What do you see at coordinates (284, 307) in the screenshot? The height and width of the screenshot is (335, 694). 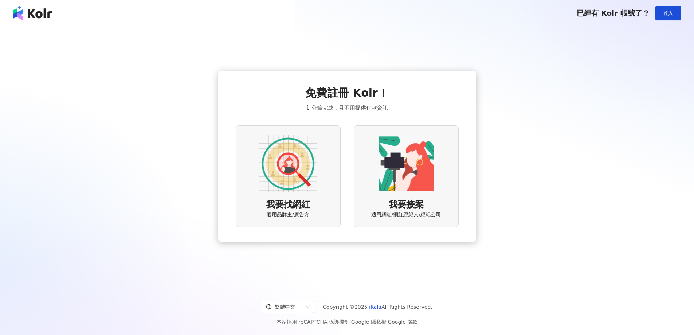 I see `div: 繁體中文` at bounding box center [284, 307].